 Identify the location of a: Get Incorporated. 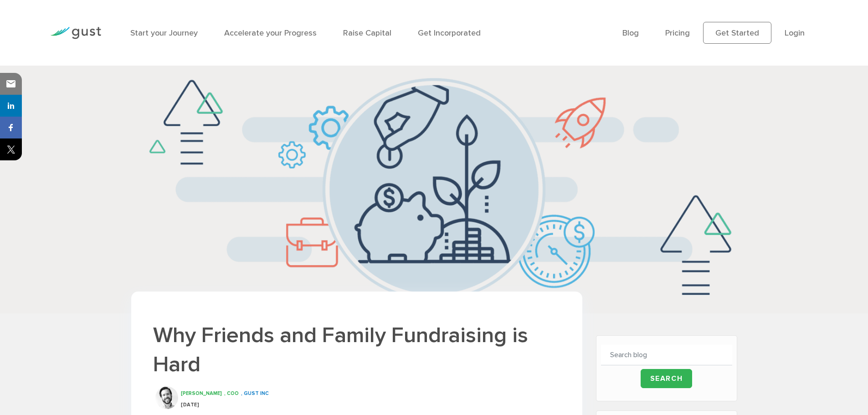
(449, 33).